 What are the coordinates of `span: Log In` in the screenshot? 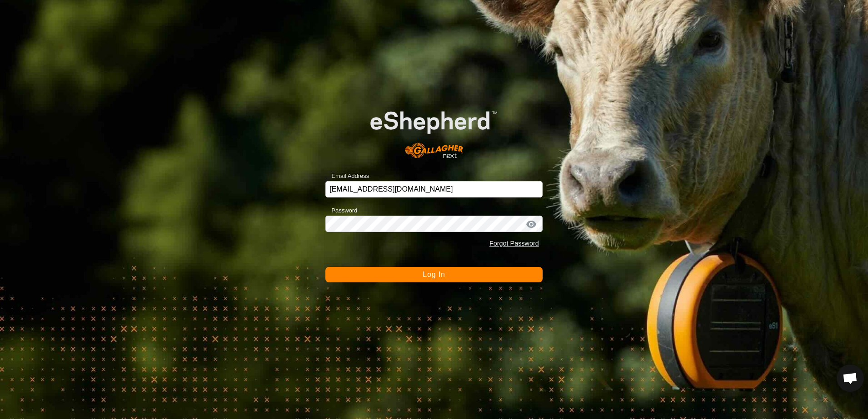 It's located at (434, 274).